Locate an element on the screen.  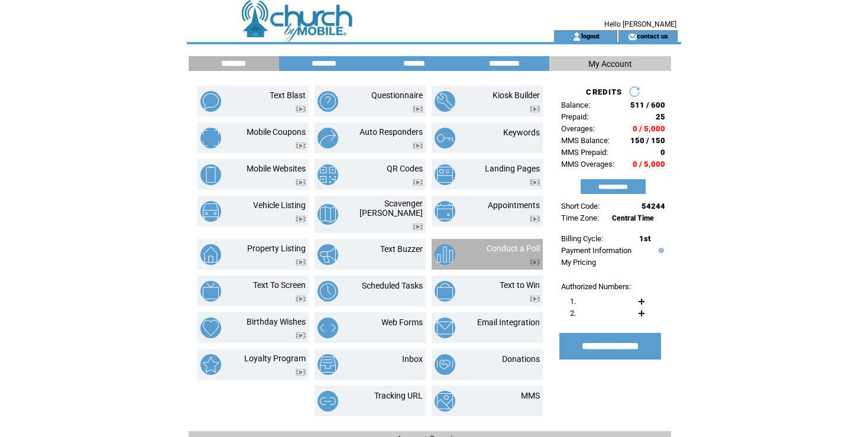
img: scheduled-tasks.png is located at coordinates (328, 290).